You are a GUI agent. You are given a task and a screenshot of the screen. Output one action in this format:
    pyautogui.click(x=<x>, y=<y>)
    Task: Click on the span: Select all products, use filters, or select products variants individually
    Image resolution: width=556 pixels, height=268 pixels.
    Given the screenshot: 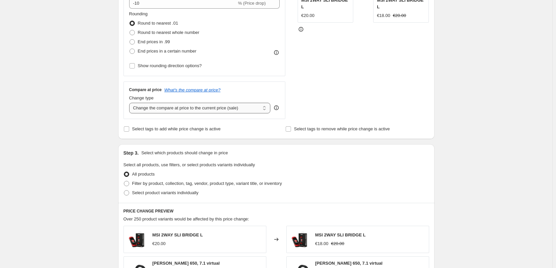 What is the action you would take?
    pyautogui.click(x=189, y=165)
    